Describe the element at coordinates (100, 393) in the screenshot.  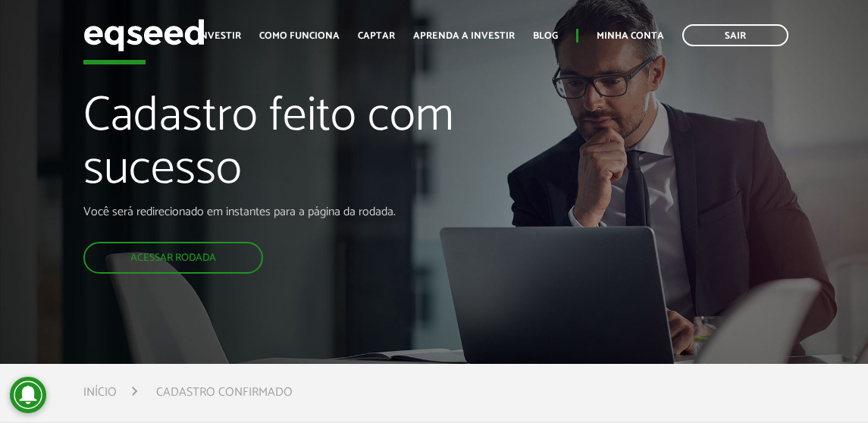
I see `a: Início` at that location.